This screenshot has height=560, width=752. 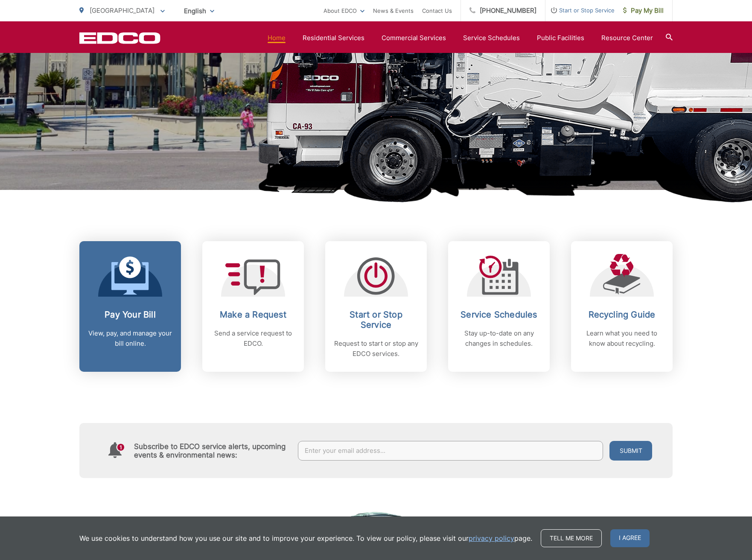 I want to click on a: Contact Us, so click(x=437, y=11).